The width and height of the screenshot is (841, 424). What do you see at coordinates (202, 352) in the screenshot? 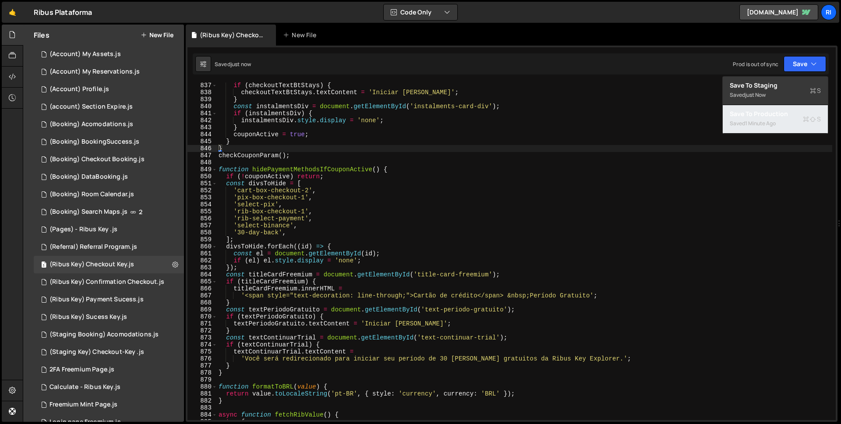
I see `div: 875` at bounding box center [202, 352].